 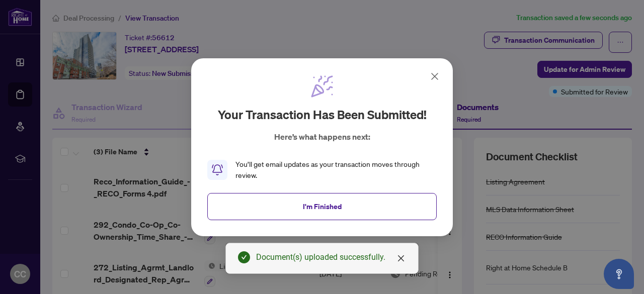 I want to click on h2: Your transaction has been submitted!, so click(x=322, y=114).